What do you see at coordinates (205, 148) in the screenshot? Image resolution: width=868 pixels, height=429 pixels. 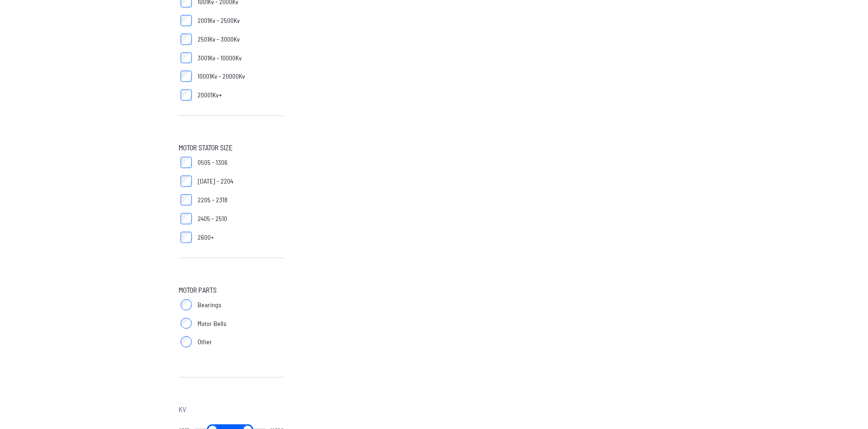 I see `span: Motor Stator Size` at bounding box center [205, 148].